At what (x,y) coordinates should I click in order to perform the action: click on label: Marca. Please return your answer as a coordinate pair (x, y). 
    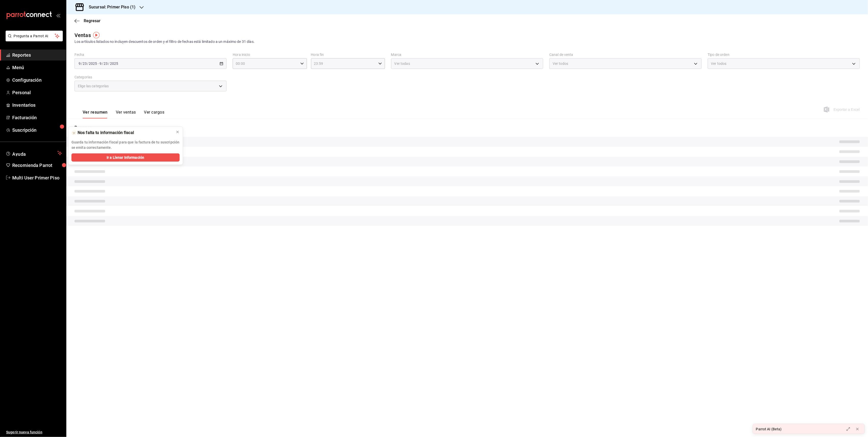
    Looking at the image, I should click on (467, 55).